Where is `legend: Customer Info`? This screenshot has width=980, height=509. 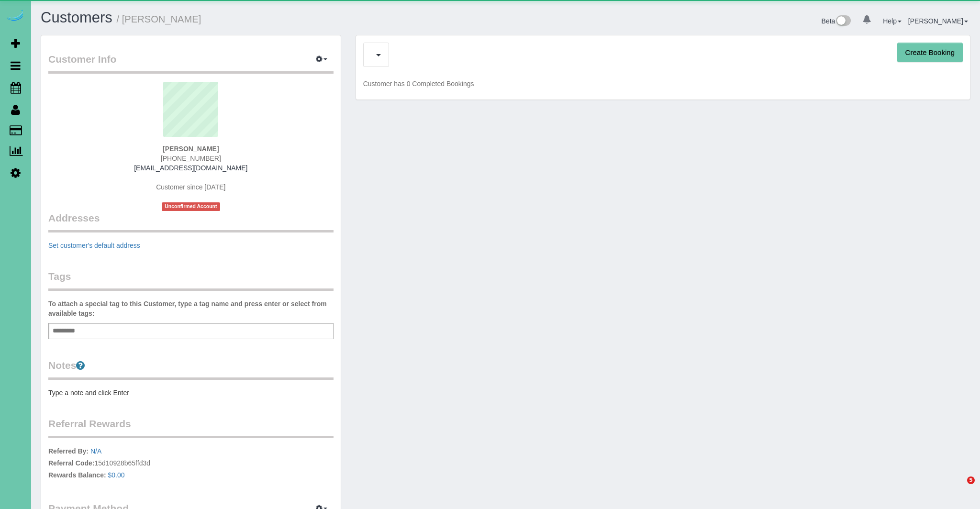 legend: Customer Info is located at coordinates (191, 63).